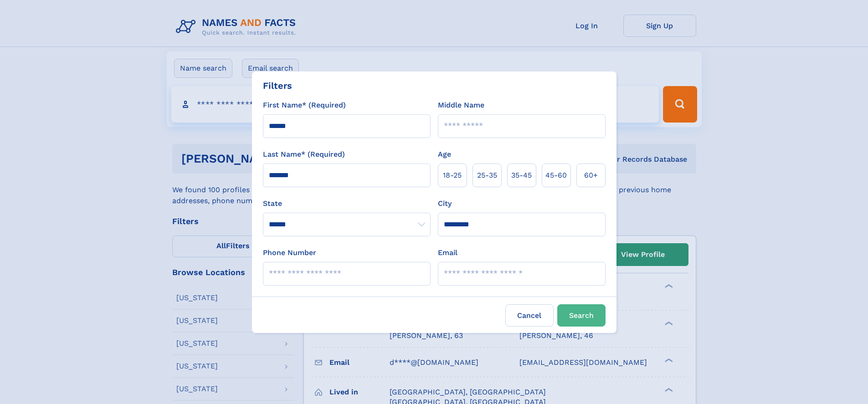 The width and height of the screenshot is (868, 404). I want to click on span: 25‑35, so click(487, 175).